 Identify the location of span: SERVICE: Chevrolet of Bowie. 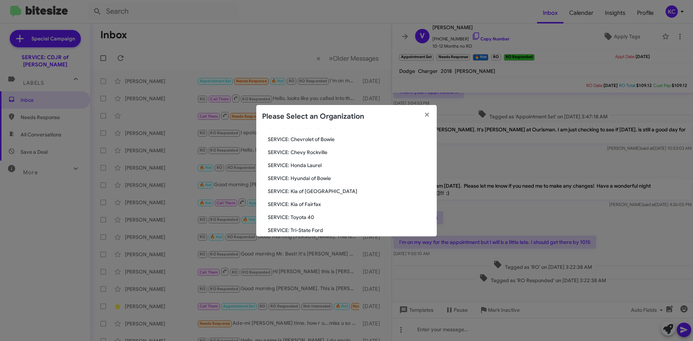
(350, 139).